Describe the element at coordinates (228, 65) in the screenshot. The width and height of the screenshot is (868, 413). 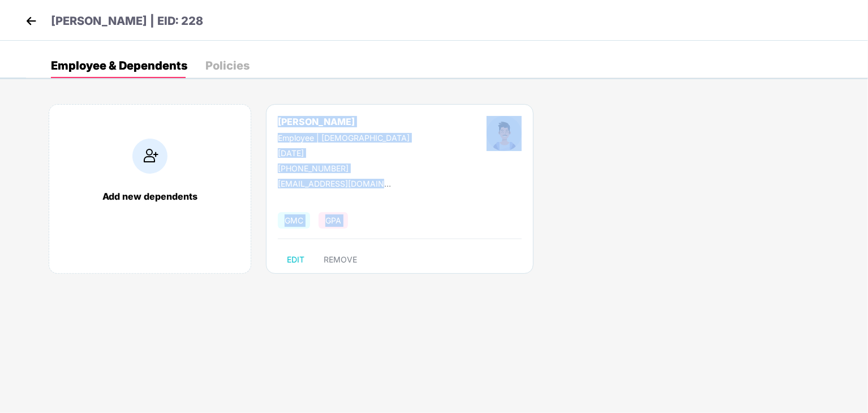
I see `div: Policies` at that location.